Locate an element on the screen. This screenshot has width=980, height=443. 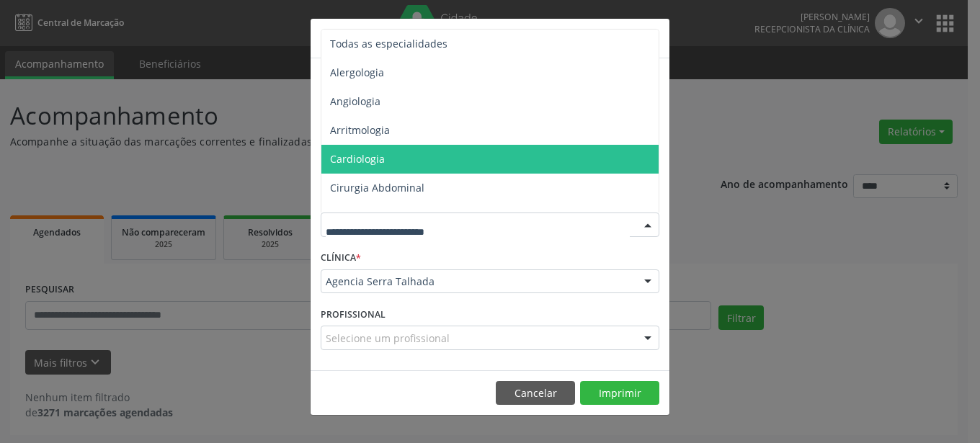
button: Close is located at coordinates (655, 36).